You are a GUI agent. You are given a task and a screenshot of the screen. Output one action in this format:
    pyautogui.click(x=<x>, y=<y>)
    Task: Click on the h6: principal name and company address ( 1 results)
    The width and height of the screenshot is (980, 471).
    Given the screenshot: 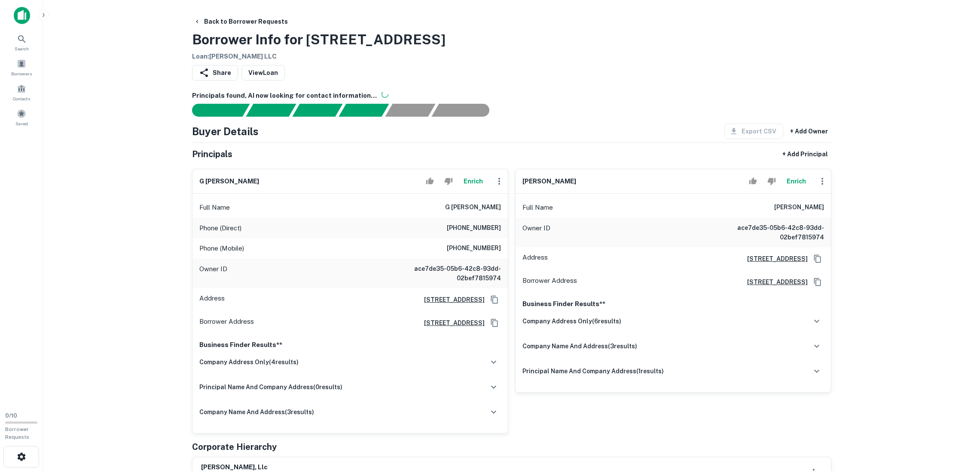 What is the action you would take?
    pyautogui.click(x=593, y=371)
    